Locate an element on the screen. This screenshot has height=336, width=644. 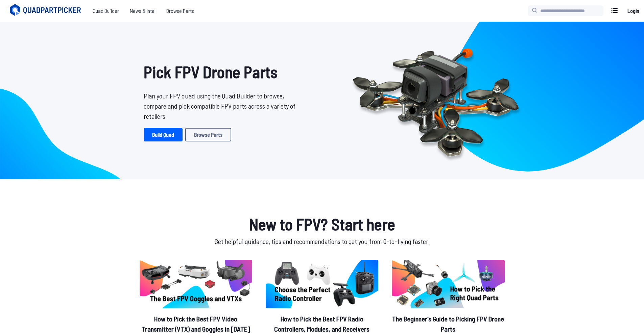
span: Browse Parts is located at coordinates (180, 10).